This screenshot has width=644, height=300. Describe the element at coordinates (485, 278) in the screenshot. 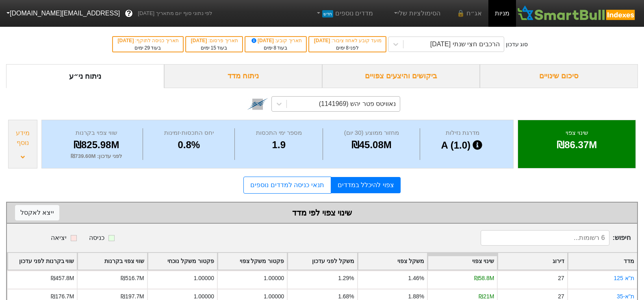

I see `div: ₪58.8M` at that location.